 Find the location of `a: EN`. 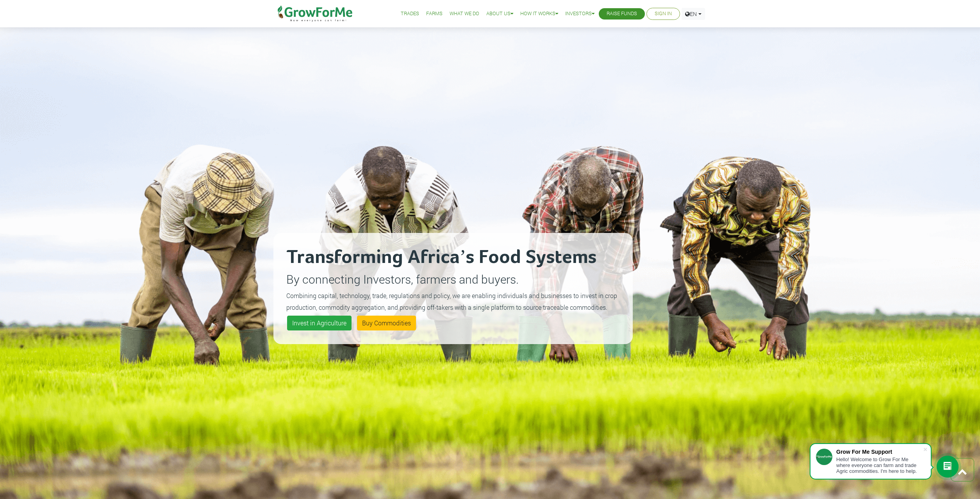

a: EN is located at coordinates (693, 14).